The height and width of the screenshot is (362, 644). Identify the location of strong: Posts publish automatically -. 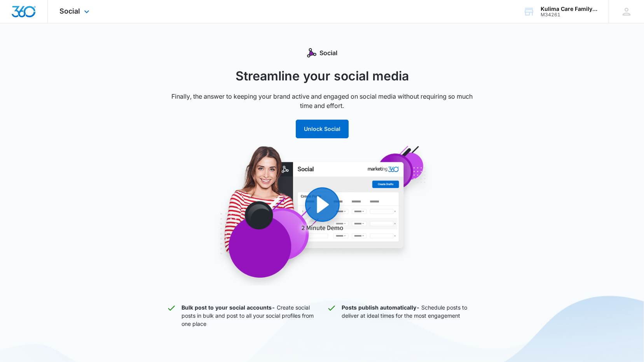
(380, 307).